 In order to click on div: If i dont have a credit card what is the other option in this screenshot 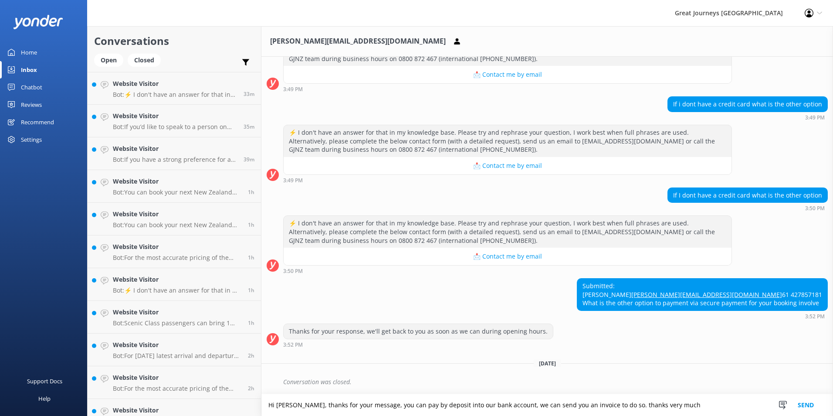, I will do `click(747, 104)`.